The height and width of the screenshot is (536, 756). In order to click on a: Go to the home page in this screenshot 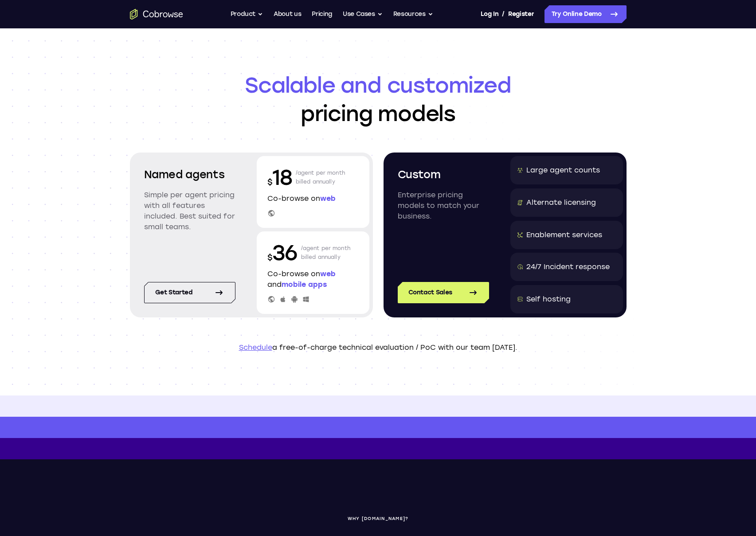, I will do `click(157, 14)`.